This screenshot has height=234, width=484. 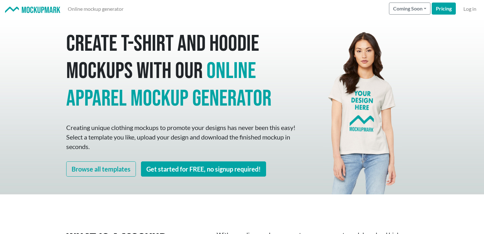 I want to click on img: Mockup Mark, so click(x=33, y=10).